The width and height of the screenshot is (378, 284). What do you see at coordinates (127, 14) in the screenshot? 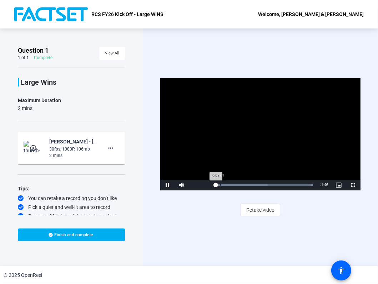
I see `p: RCS FY26 Kick Off - Large WINS` at bounding box center [127, 14].